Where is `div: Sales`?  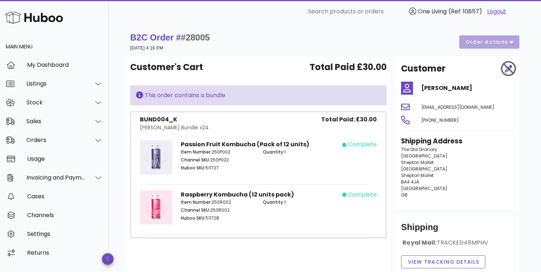
div: Sales is located at coordinates (56, 121).